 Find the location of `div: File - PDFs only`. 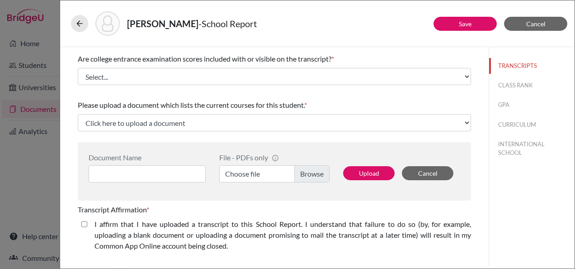

div: File - PDFs only is located at coordinates (274, 157).